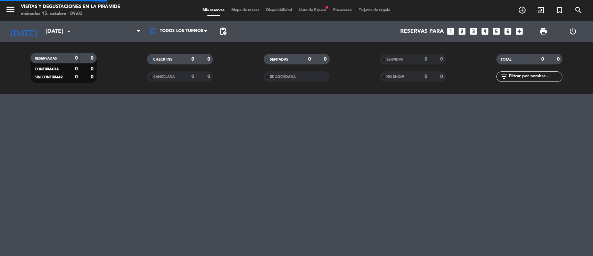  What do you see at coordinates (520, 31) in the screenshot?
I see `i: add_box` at bounding box center [520, 31].